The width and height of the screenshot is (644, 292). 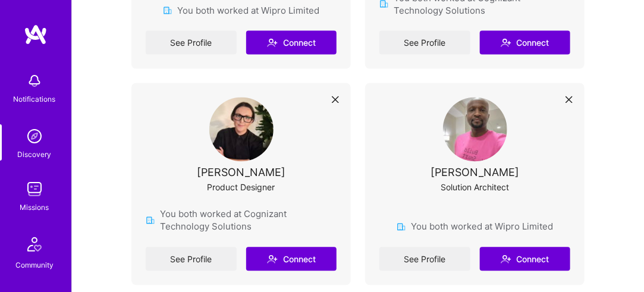 What do you see at coordinates (241, 187) in the screenshot?
I see `div: Product Designer` at bounding box center [241, 187].